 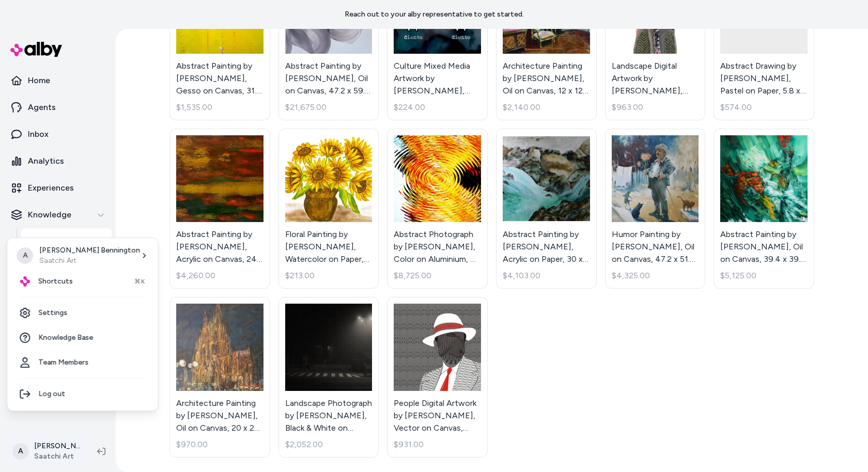 I want to click on a: Settings, so click(x=82, y=313).